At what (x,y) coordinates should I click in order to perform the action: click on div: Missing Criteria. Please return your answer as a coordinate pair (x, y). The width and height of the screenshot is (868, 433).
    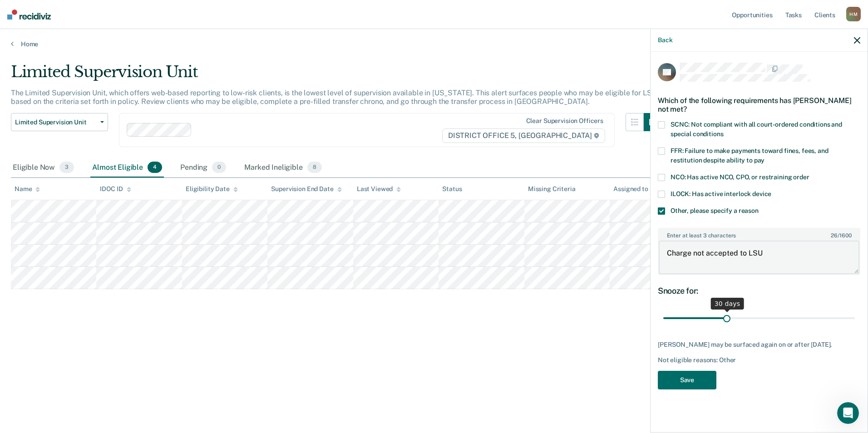
    Looking at the image, I should click on (551, 189).